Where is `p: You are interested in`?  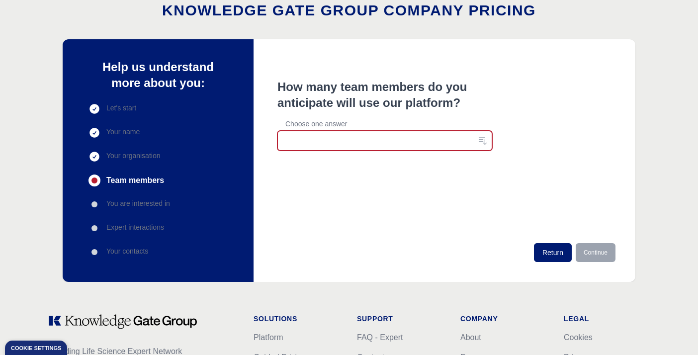 p: You are interested in is located at coordinates (138, 203).